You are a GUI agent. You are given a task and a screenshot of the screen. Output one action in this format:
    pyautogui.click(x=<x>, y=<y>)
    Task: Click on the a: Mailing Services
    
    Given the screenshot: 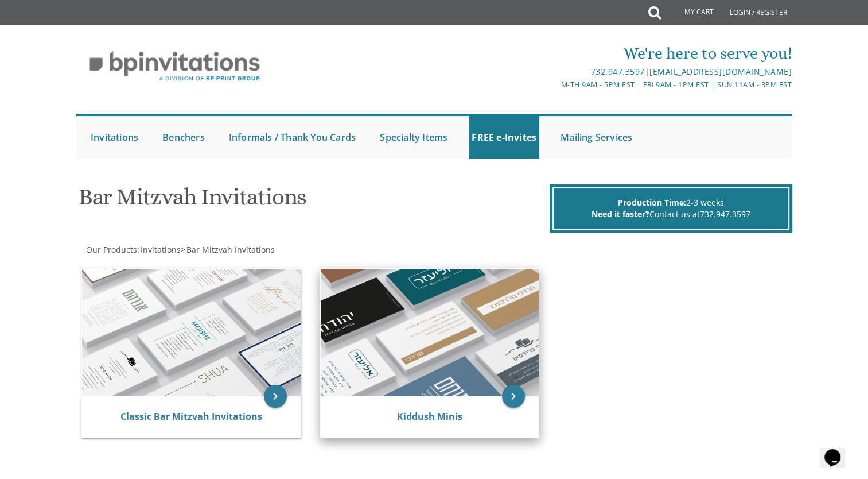 What is the action you would take?
    pyautogui.click(x=596, y=137)
    